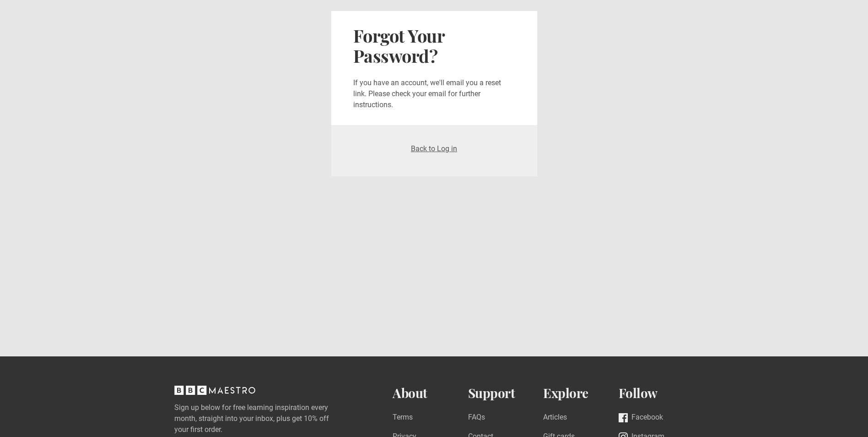 Image resolution: width=868 pixels, height=437 pixels. What do you see at coordinates (430, 393) in the screenshot?
I see `h2: About` at bounding box center [430, 393].